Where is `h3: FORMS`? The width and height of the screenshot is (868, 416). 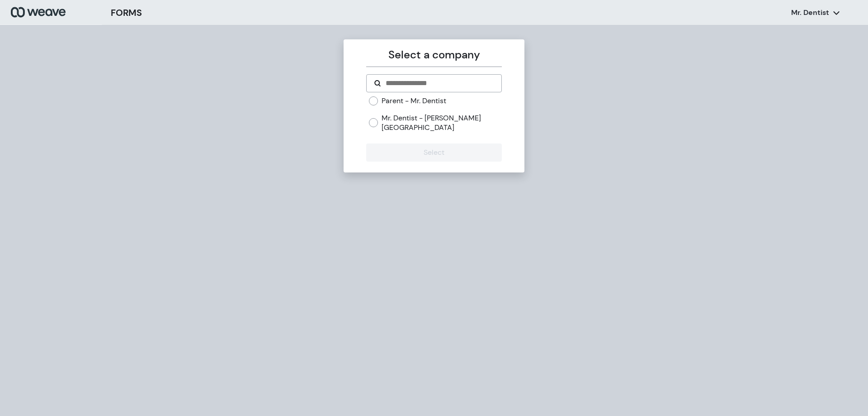
h3: FORMS is located at coordinates (126, 12).